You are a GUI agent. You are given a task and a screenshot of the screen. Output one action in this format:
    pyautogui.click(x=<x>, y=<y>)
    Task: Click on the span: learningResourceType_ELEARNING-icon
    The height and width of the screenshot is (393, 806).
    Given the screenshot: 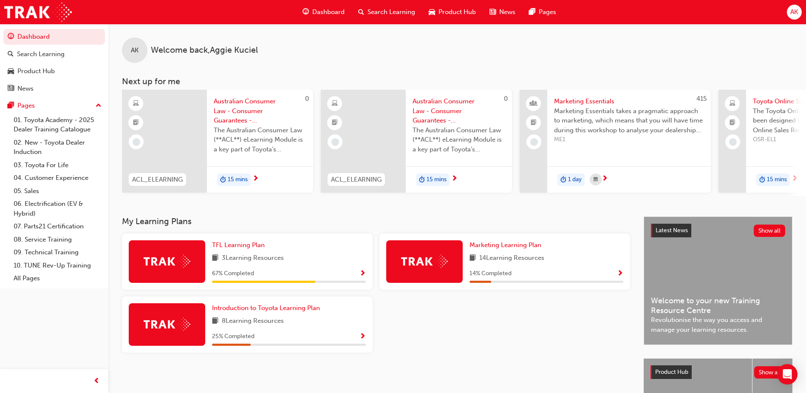 What is the action you would take?
    pyautogui.click(x=335, y=104)
    